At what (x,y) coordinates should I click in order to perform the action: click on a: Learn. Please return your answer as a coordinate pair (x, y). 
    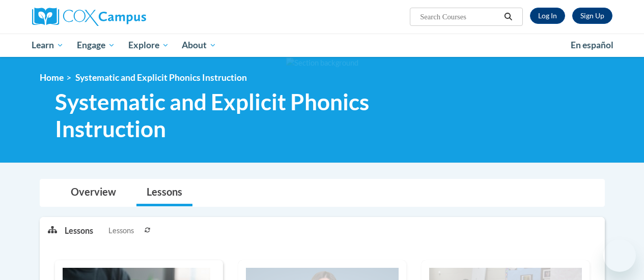
    Looking at the image, I should click on (48, 45).